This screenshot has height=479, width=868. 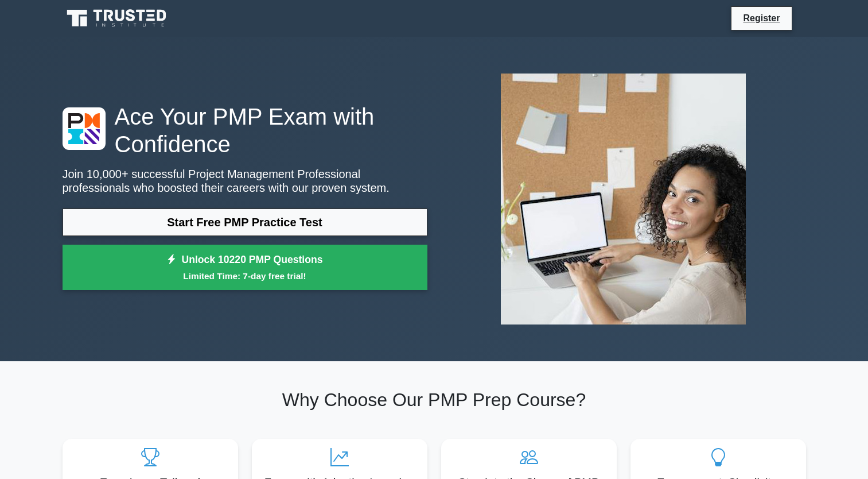 I want to click on h1: Ace Your PMP Exam with Confidence, so click(x=245, y=130).